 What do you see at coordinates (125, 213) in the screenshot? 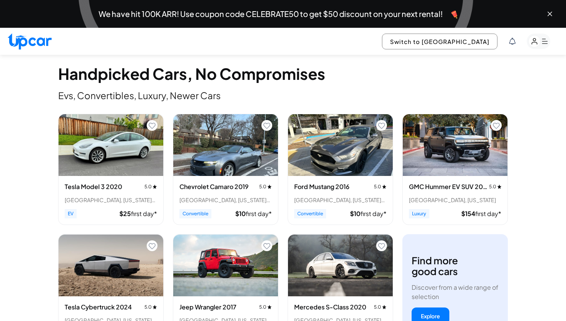
I see `span: $ 25` at bounding box center [125, 213].